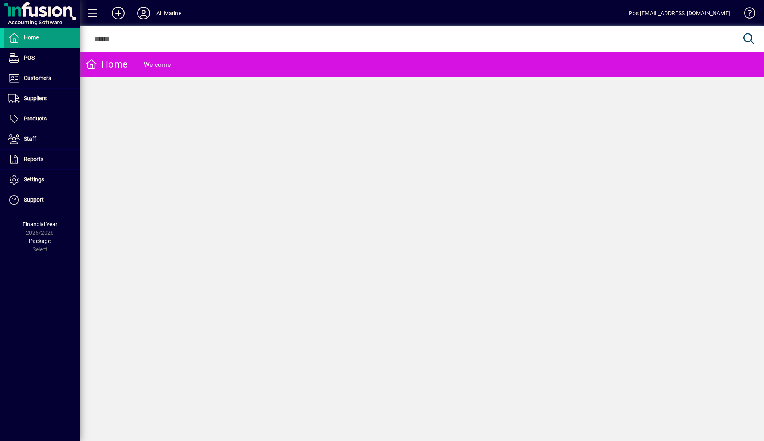  I want to click on span: Reports, so click(33, 159).